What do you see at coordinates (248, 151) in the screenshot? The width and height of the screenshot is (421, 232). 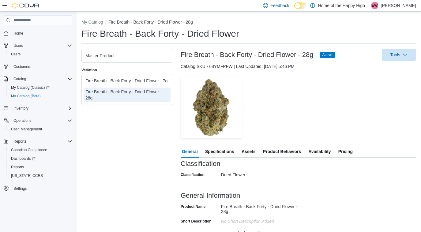 I see `span: Assets` at bounding box center [248, 151].